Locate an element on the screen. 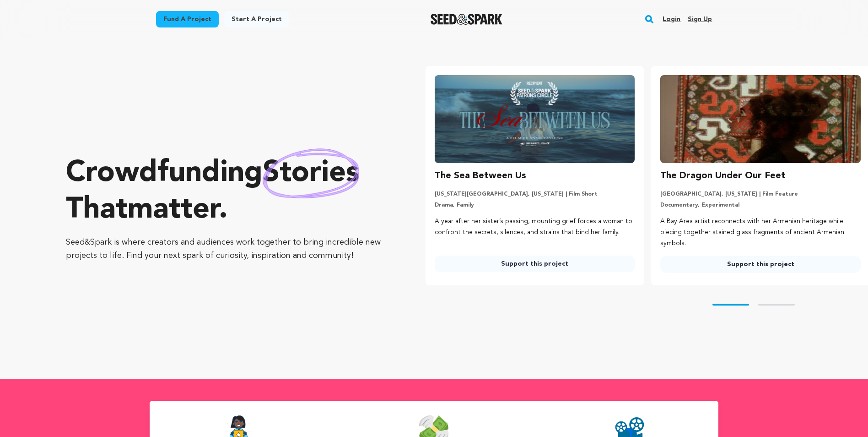 The width and height of the screenshot is (868, 437). p: A year after her sister’s passing, mounting grief forces a woman to confront the secrets, silence... is located at coordinates (535, 227).